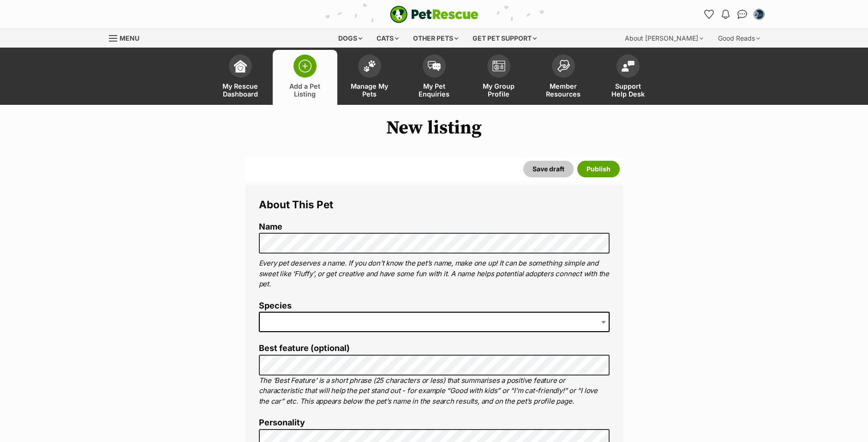  I want to click on div: Dogs, so click(351, 38).